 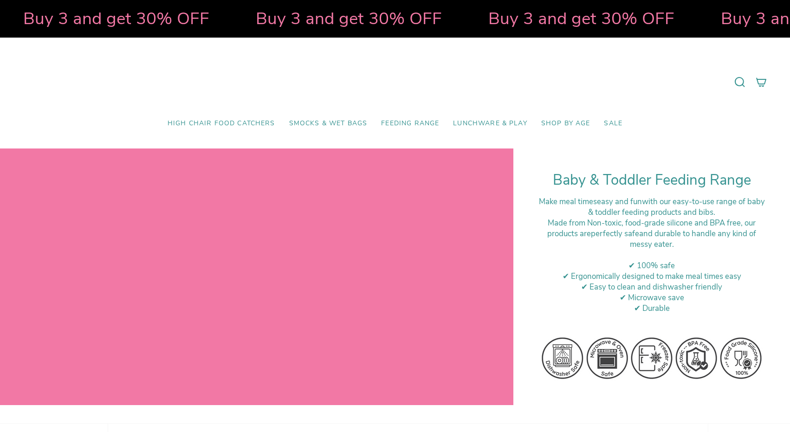 I want to click on a: Shop by Age, so click(x=566, y=123).